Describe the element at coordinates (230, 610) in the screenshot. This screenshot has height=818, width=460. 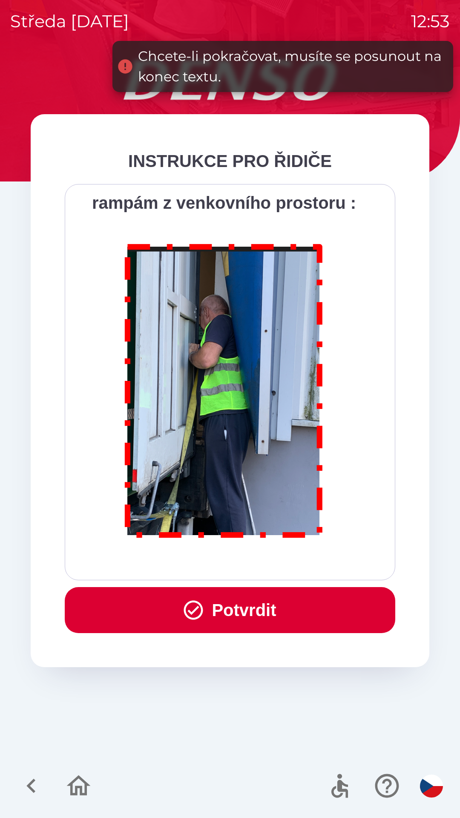
I see `button: Potvrdit` at that location.